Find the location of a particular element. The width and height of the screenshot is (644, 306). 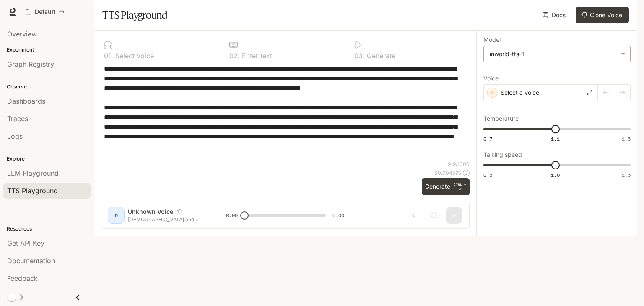

p: 0 3 . is located at coordinates (359, 56).